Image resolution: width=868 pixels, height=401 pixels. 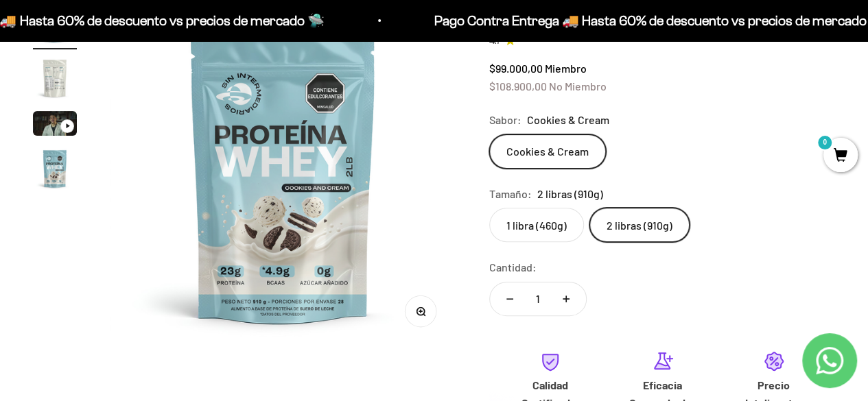 What do you see at coordinates (55, 80) in the screenshot?
I see `button: Ir al artículo 2` at bounding box center [55, 80].